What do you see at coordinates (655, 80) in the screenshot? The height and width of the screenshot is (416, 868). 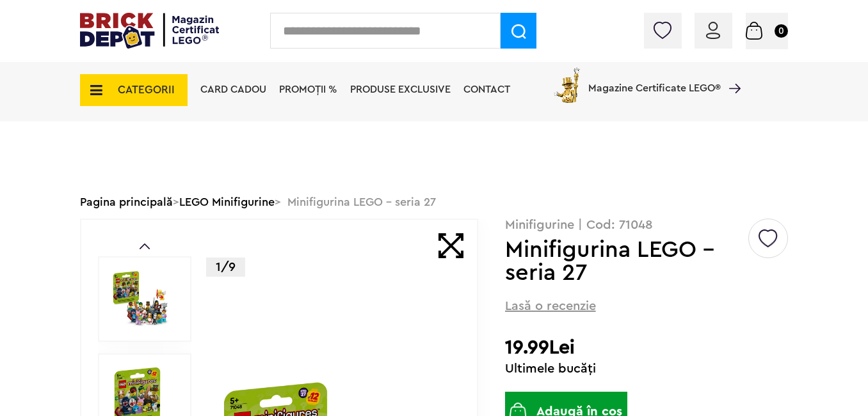 I see `span: Magazine Certificate LEGO®` at bounding box center [655, 80].